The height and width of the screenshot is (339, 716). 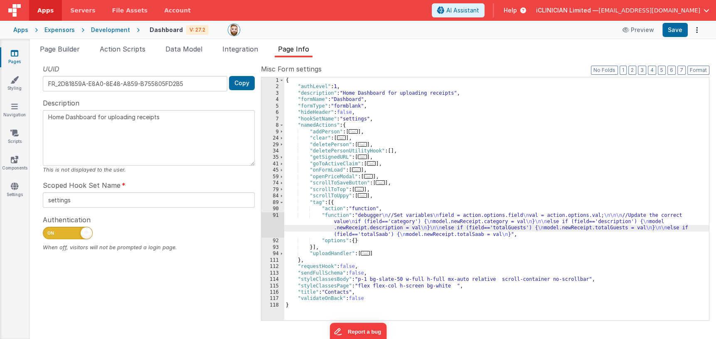 I want to click on button: Preview, so click(x=638, y=30).